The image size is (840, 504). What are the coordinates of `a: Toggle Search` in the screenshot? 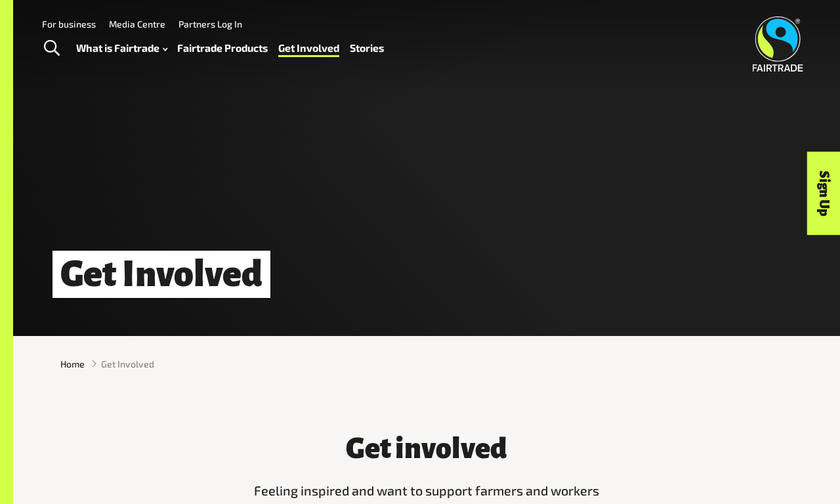 It's located at (51, 48).